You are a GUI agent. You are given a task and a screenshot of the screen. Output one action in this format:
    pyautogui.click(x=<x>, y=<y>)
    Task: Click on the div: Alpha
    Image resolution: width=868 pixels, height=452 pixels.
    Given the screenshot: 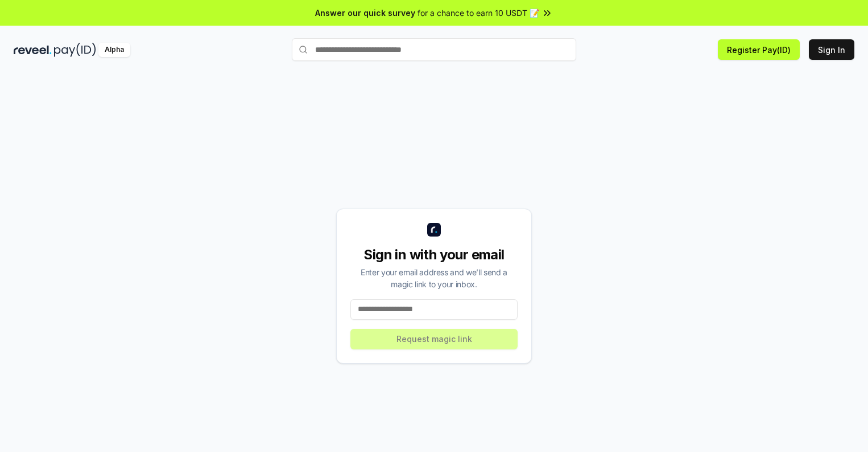 What is the action you would take?
    pyautogui.click(x=115, y=50)
    